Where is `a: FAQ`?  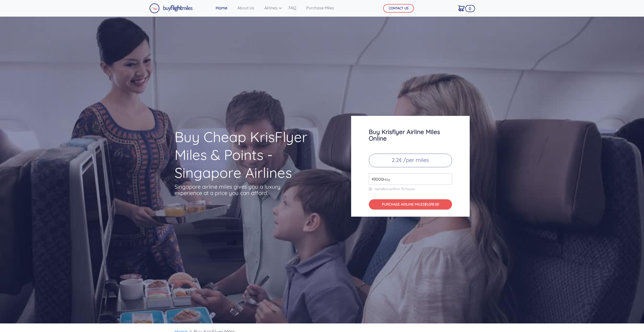
a: FAQ is located at coordinates (292, 8).